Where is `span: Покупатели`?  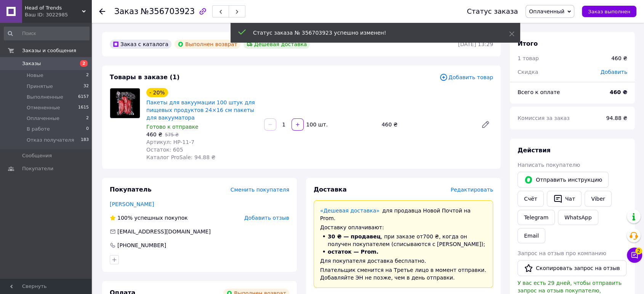 span: Покупатели is located at coordinates (38, 169).